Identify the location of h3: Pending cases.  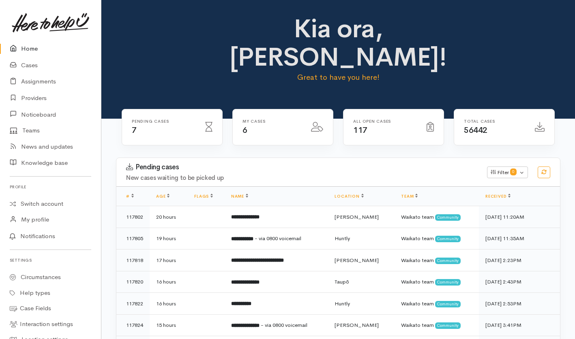
(301, 167).